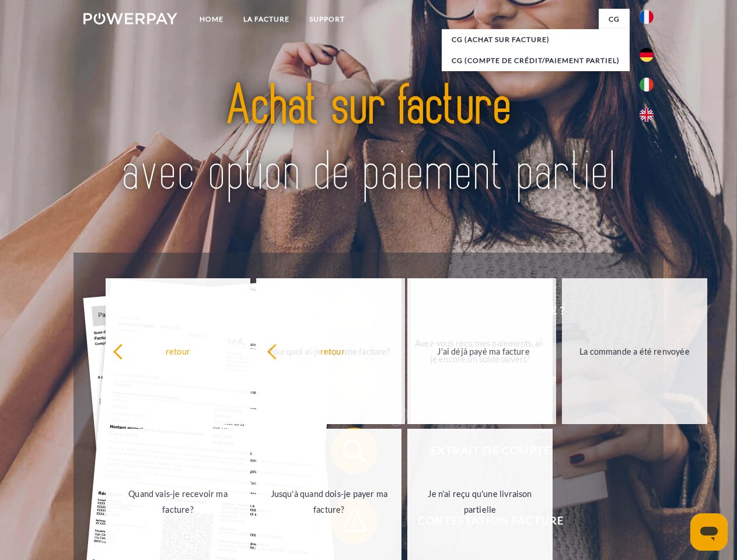 The height and width of the screenshot is (560, 737). Describe the element at coordinates (368, 139) in the screenshot. I see `img: title-powerpay_fr.svg` at that location.